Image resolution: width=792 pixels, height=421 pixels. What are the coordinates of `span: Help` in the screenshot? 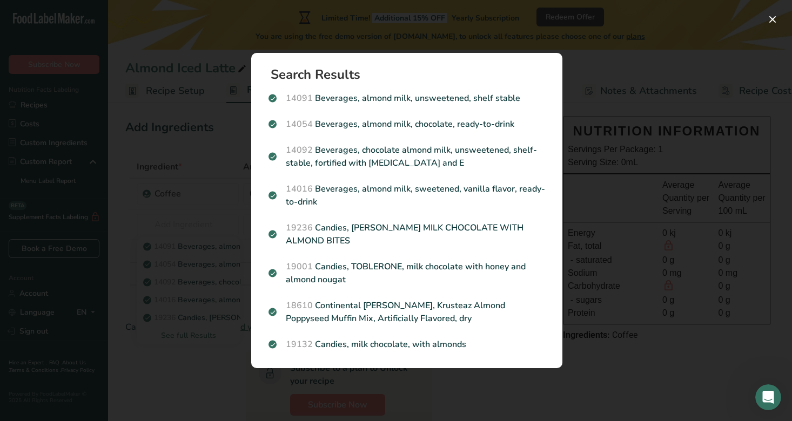 It's located at (135, 353).